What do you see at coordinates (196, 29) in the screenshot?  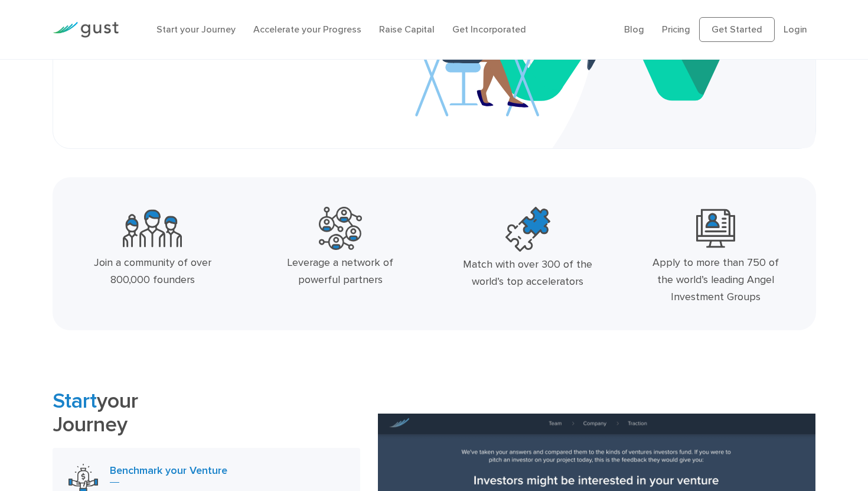 I see `a: Start your Journey` at bounding box center [196, 29].